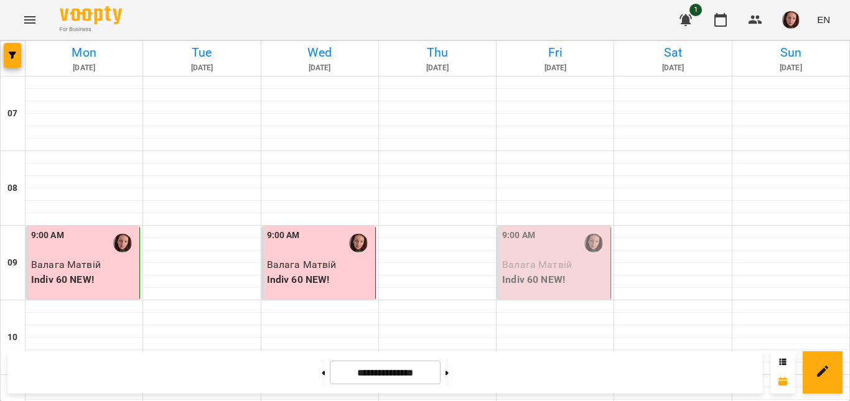  I want to click on h6: 09, so click(12, 263).